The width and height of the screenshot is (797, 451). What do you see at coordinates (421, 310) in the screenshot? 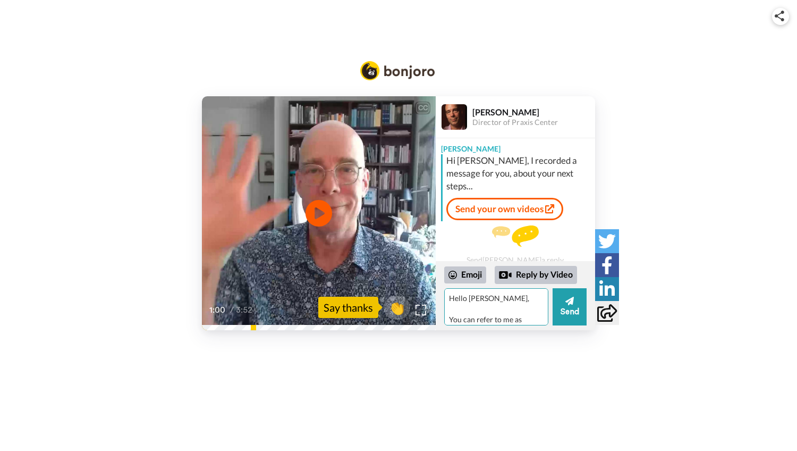
I see `img: Full screen` at bounding box center [421, 310].